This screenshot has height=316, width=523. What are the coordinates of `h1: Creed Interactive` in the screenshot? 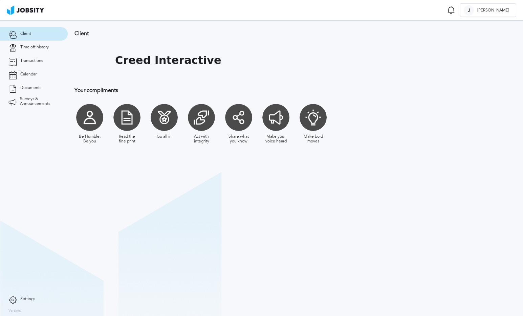 It's located at (168, 60).